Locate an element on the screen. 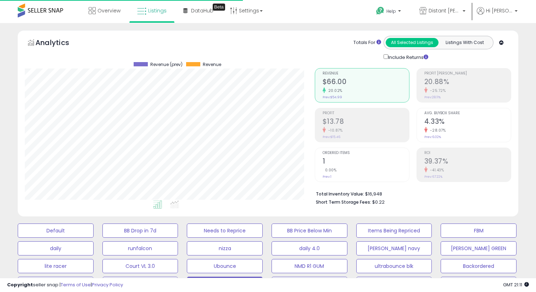  b: Short Term Storage Fees: is located at coordinates (344, 202).